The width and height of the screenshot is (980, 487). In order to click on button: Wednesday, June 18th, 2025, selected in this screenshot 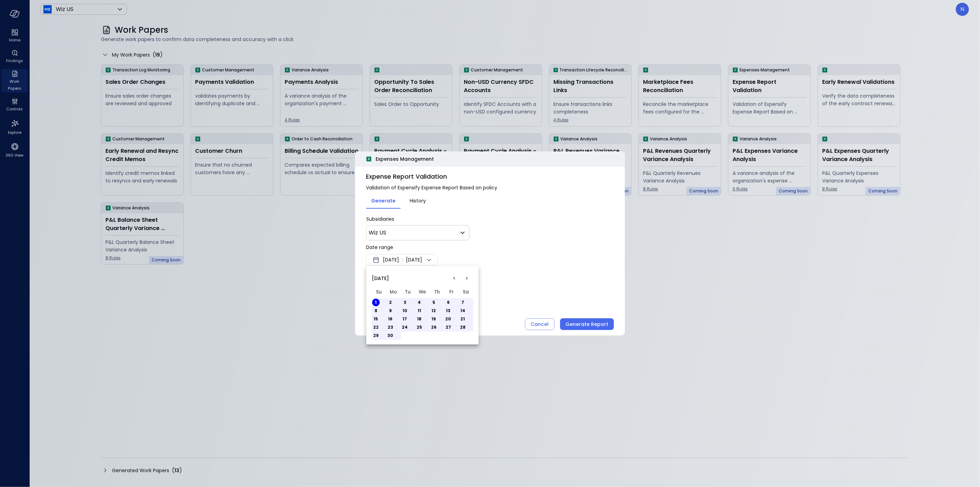, I will do `click(420, 319)`.